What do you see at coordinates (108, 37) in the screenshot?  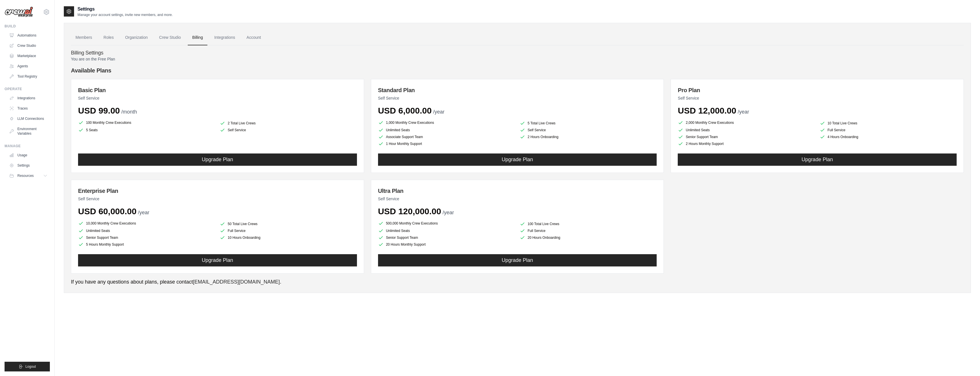 I see `a: Roles` at bounding box center [108, 37].